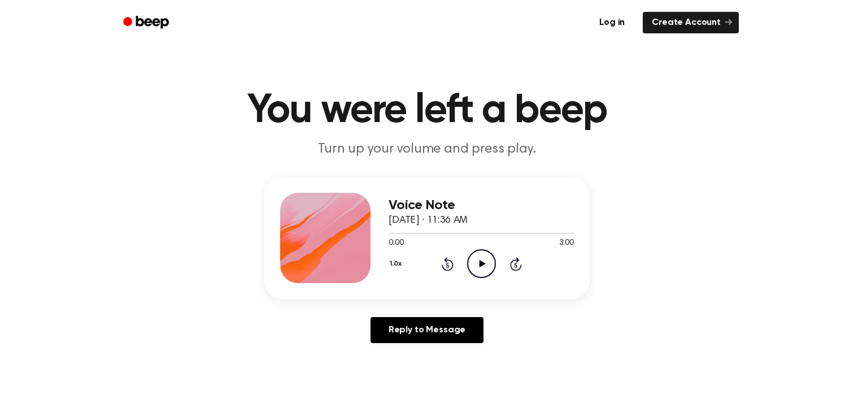  What do you see at coordinates (427, 149) in the screenshot?
I see `p: Turn up your volume and press play.` at bounding box center [427, 149].